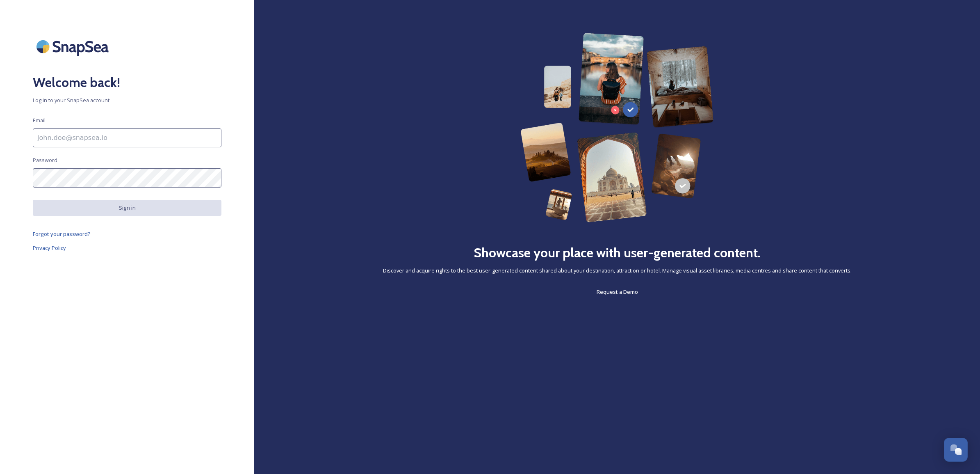 The height and width of the screenshot is (474, 980). Describe the element at coordinates (617, 253) in the screenshot. I see `h2: Showcase your place with user-generated content.` at that location.